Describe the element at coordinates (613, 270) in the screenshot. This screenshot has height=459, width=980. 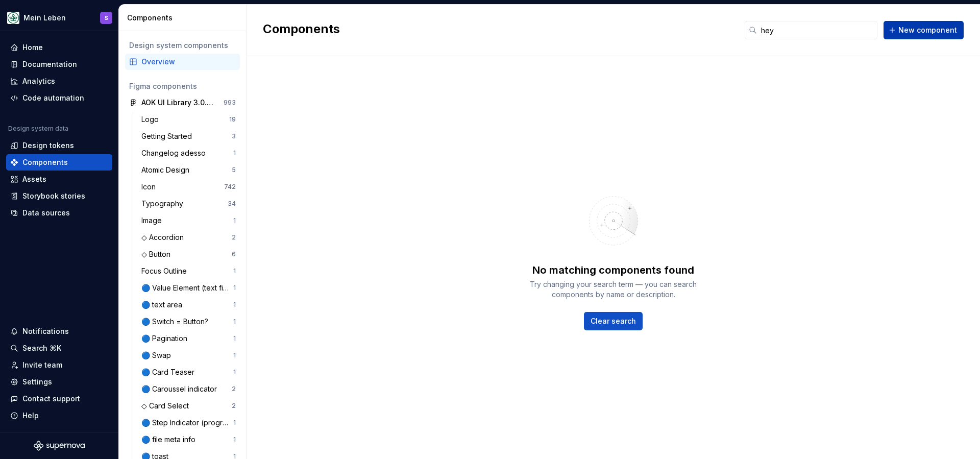
I see `div: No matching components found` at that location.